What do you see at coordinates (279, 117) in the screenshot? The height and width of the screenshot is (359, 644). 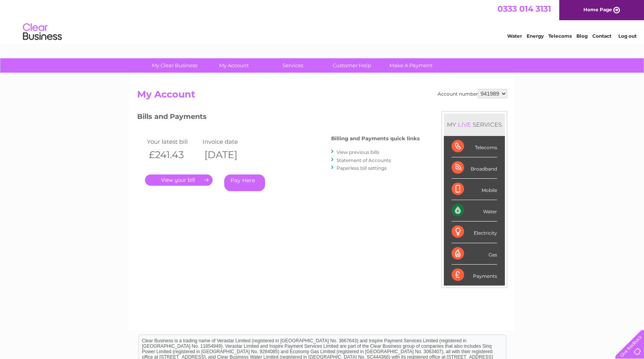 I see `h3: Bills and Payments` at bounding box center [279, 117].